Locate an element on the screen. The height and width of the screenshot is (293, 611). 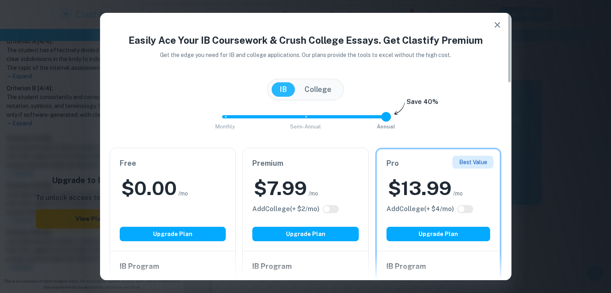
p: Best Value is located at coordinates (473, 162).